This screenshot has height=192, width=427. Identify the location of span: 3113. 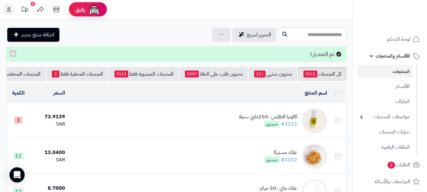
(121, 74).